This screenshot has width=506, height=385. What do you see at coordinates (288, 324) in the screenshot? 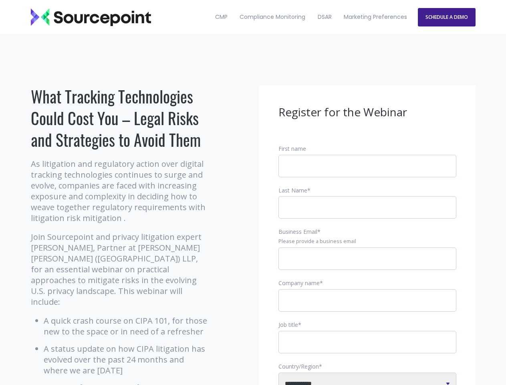
I see `span: Job title` at bounding box center [288, 324].